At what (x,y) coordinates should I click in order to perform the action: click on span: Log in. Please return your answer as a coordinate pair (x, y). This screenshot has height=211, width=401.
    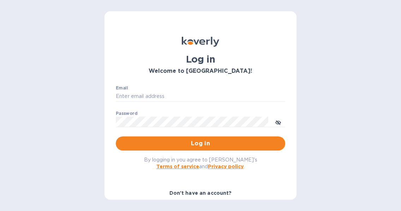
    Looking at the image, I should click on (201, 143).